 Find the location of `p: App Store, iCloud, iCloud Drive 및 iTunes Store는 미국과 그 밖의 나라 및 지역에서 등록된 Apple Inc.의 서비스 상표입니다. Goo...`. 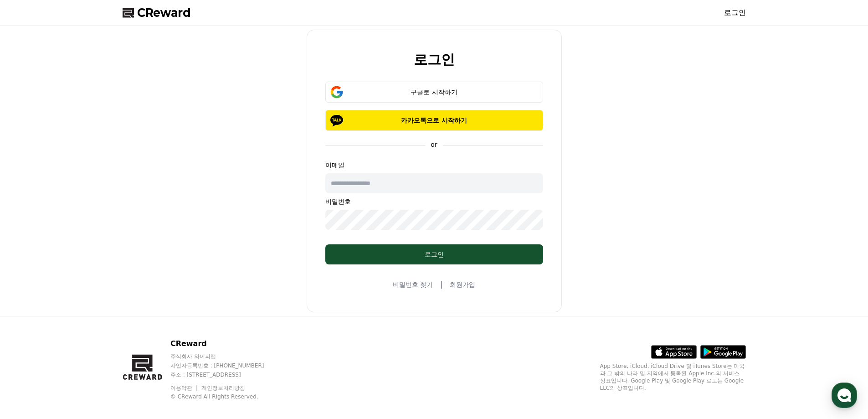

p: App Store, iCloud, iCloud Drive 및 iTunes Store는 미국과 그 밖의 나라 및 지역에서 등록된 Apple Inc.의 서비스 상표입니다. Goo... is located at coordinates (673, 378).